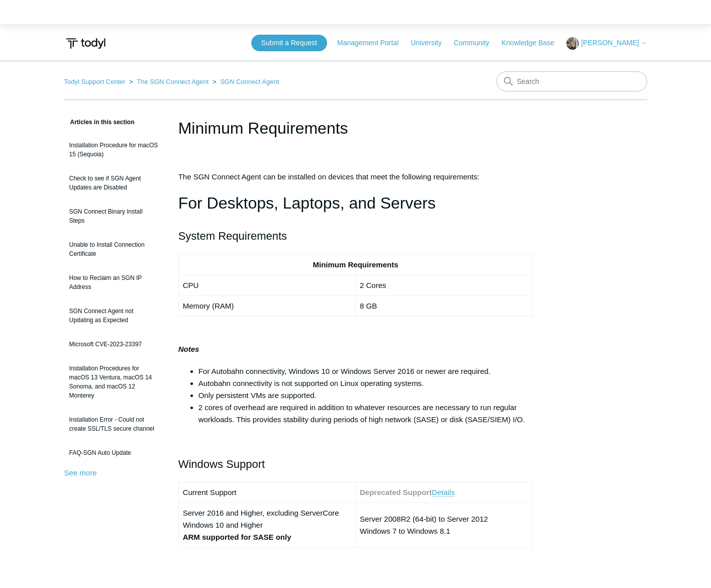 This screenshot has height=588, width=711. Describe the element at coordinates (114, 344) in the screenshot. I see `a: Microsoft CVE-2023-23397` at that location.